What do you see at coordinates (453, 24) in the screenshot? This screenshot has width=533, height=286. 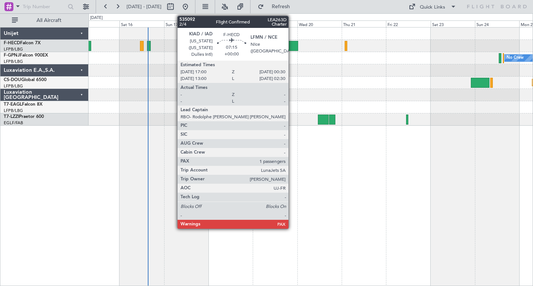 I see `div: Sat 23` at bounding box center [453, 24].